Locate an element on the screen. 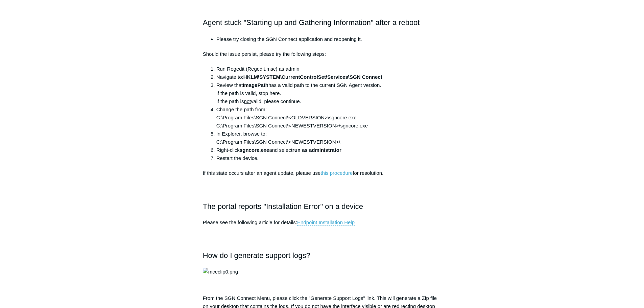  img: mceclip0.png is located at coordinates (221, 272).